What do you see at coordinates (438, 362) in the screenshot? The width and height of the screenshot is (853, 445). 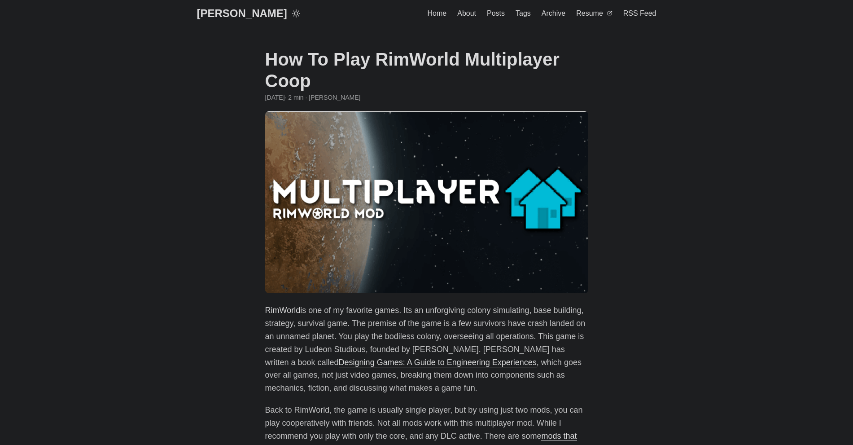 I see `a: Designing Games: A Guide to Engineering Experiences` at bounding box center [438, 362].